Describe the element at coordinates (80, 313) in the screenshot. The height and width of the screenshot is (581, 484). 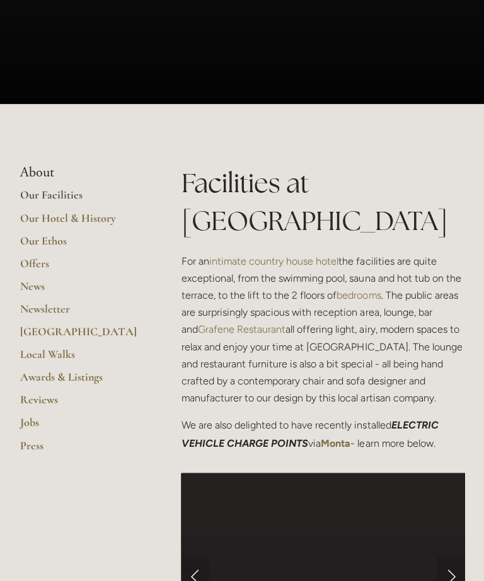
I see `a: Newsletter` at that location.